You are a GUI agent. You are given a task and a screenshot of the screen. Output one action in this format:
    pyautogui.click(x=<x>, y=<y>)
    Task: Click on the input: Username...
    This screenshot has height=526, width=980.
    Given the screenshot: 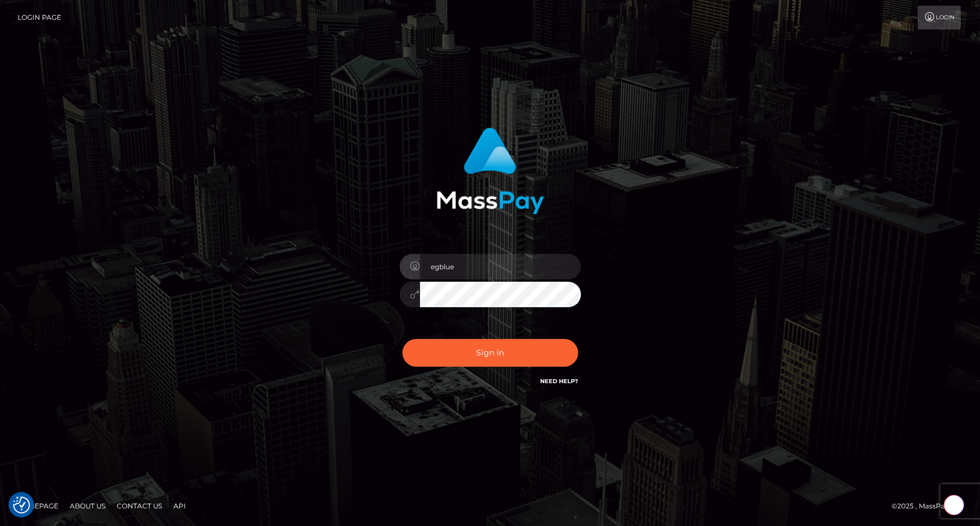 What is the action you would take?
    pyautogui.click(x=500, y=266)
    